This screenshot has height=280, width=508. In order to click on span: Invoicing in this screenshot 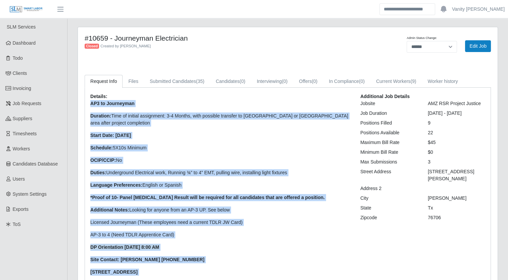, I will do `click(22, 88)`.